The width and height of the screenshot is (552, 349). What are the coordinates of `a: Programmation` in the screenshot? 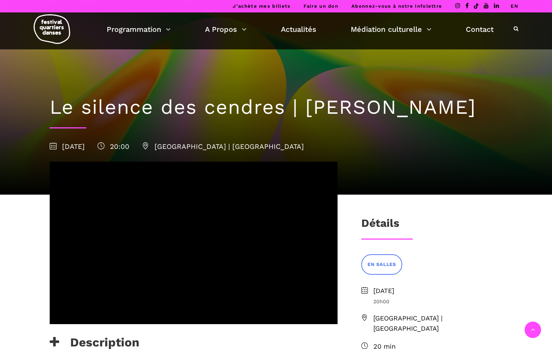 It's located at (139, 29).